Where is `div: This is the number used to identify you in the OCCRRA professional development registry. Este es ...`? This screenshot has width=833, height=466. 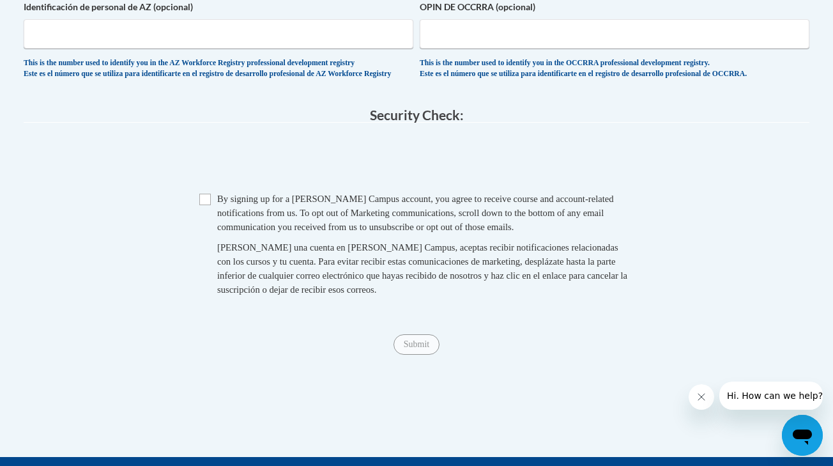 div: This is the number used to identify you in the OCCRRA professional development registry. Este es ... is located at coordinates (615, 68).